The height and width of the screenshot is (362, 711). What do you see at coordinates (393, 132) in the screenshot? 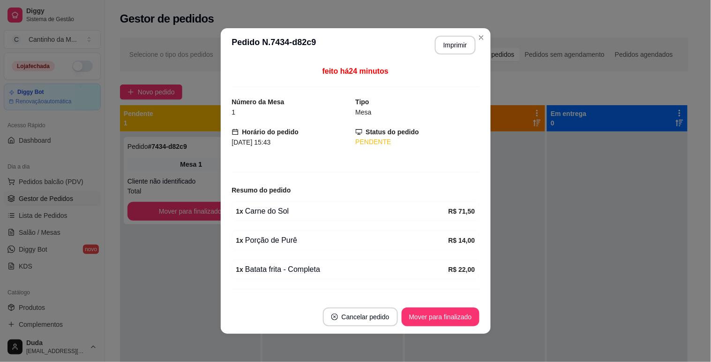
I see `strong: Status do pedido` at bounding box center [393, 132].